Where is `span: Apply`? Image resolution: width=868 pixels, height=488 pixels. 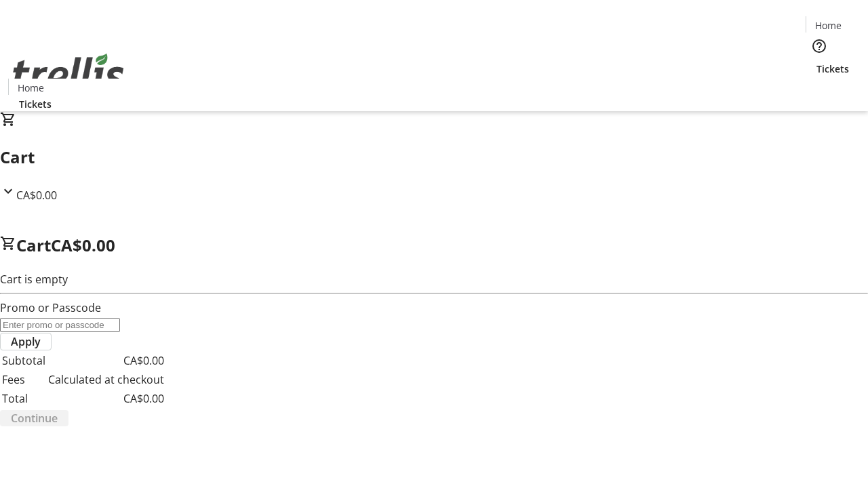 span: Apply is located at coordinates (26, 342).